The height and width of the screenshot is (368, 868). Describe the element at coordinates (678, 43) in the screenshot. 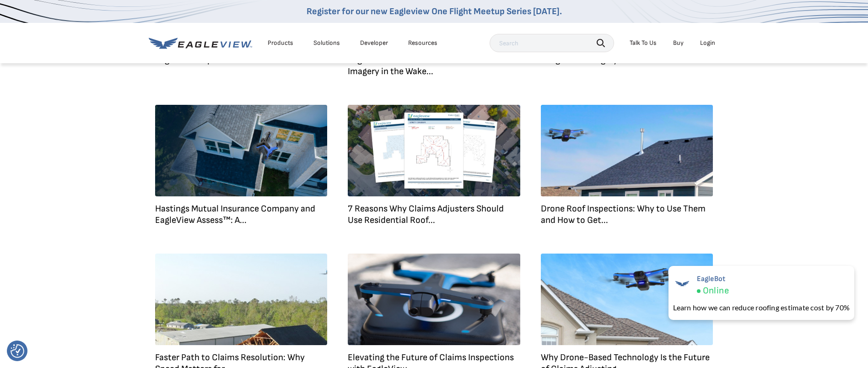

I see `a: Buy` at that location.